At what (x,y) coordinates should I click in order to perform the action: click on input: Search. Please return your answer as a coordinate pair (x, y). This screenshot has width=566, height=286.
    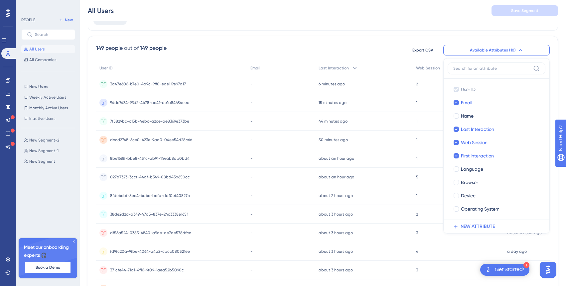
    Looking at the image, I should click on (52, 35).